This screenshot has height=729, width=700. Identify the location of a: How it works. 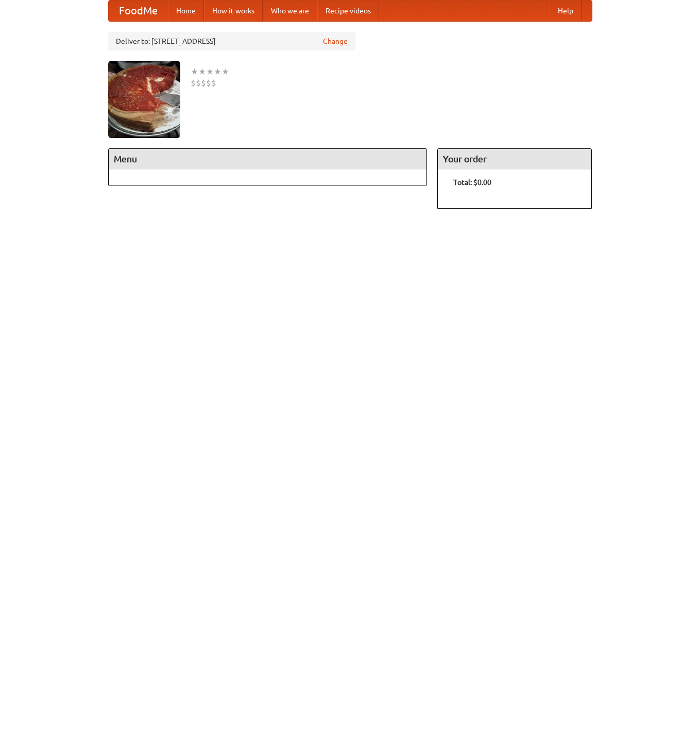
(233, 11).